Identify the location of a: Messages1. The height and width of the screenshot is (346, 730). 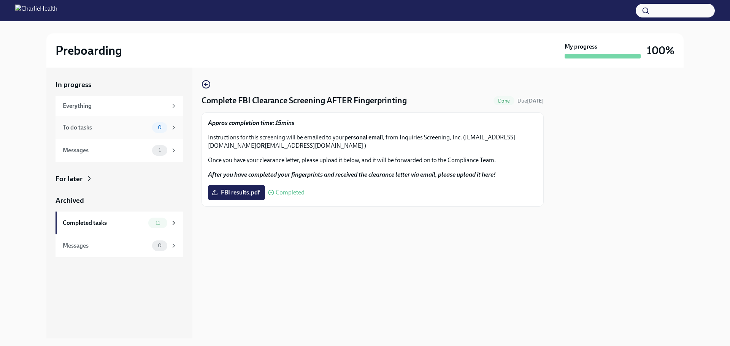
(119, 151).